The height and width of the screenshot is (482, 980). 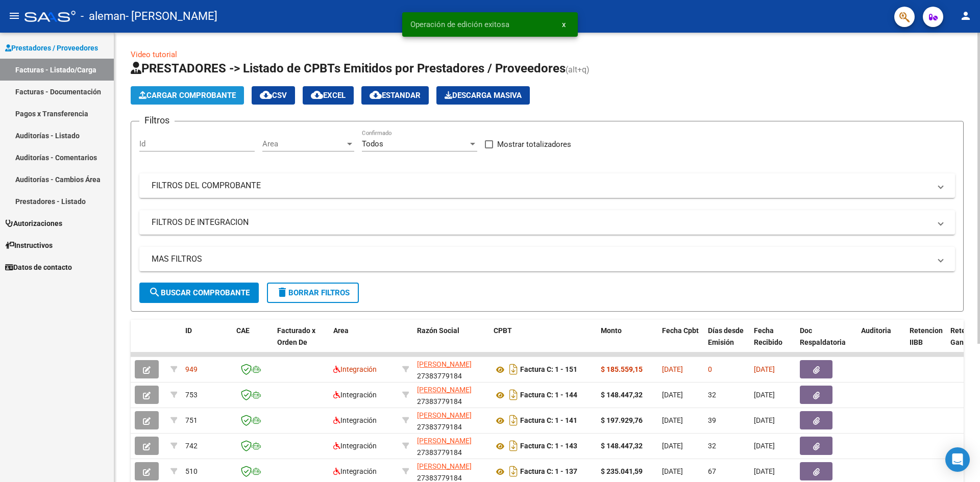 What do you see at coordinates (103, 16) in the screenshot?
I see `span: - aleman` at bounding box center [103, 16].